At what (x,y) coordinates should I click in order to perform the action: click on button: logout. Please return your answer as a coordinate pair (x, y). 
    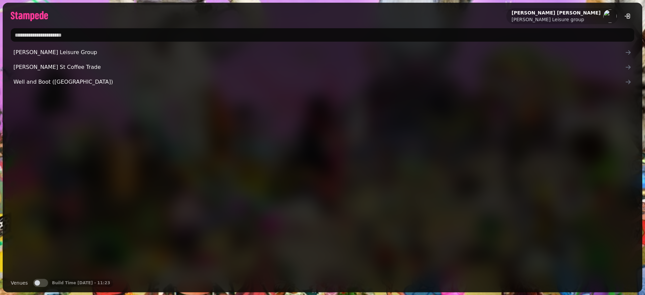
    Looking at the image, I should click on (627, 16).